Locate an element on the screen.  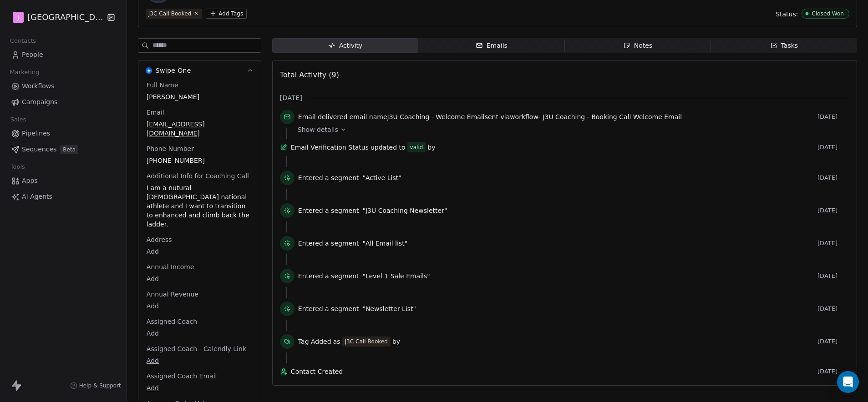
span: Status: is located at coordinates (786, 14).